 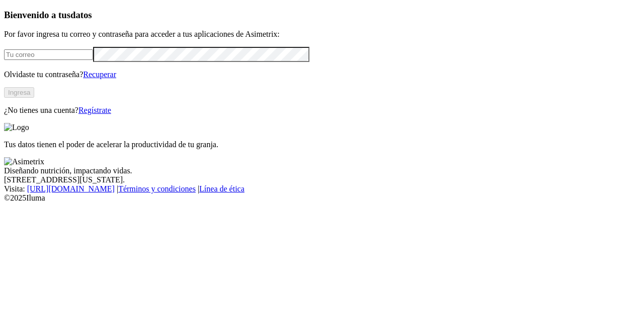 What do you see at coordinates (157, 189) in the screenshot?
I see `a: Términos y condiciones` at bounding box center [157, 189].